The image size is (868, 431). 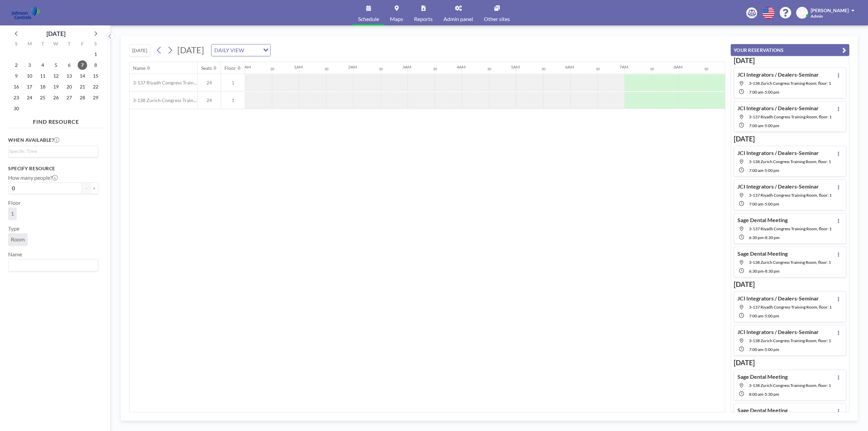 I want to click on label: Name, so click(x=15, y=255).